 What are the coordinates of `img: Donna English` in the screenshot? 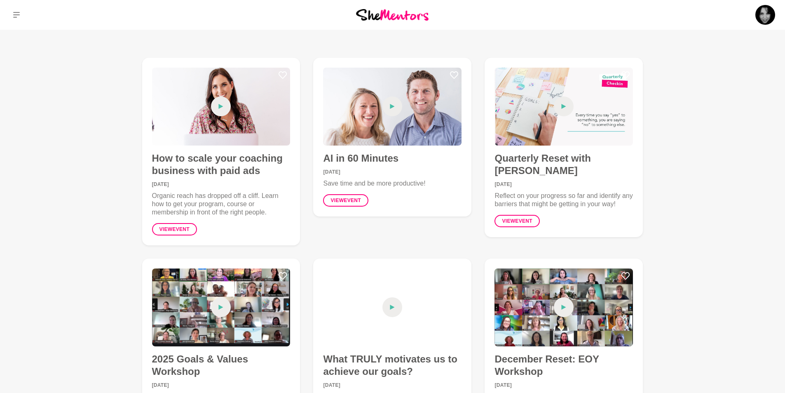 It's located at (765, 15).